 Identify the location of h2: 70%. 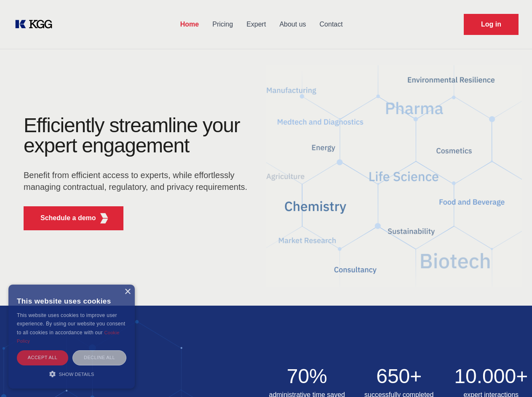
(307, 376).